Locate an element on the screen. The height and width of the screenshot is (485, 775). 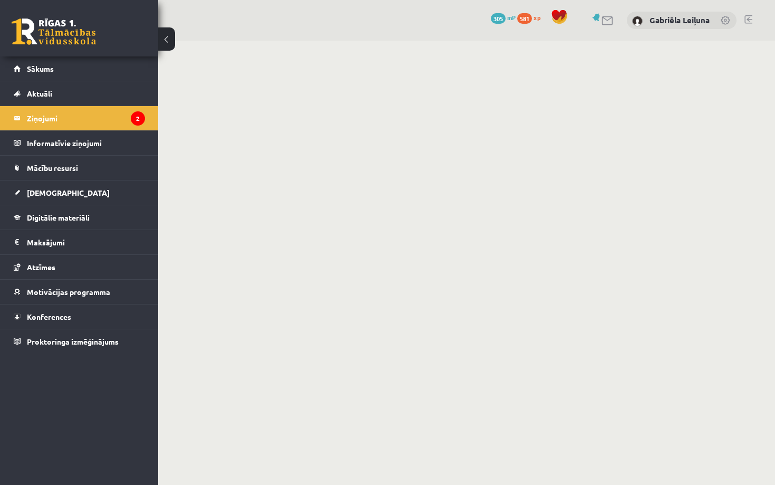
a: Rīgas 1. Tālmācības vidusskola is located at coordinates (54, 32).